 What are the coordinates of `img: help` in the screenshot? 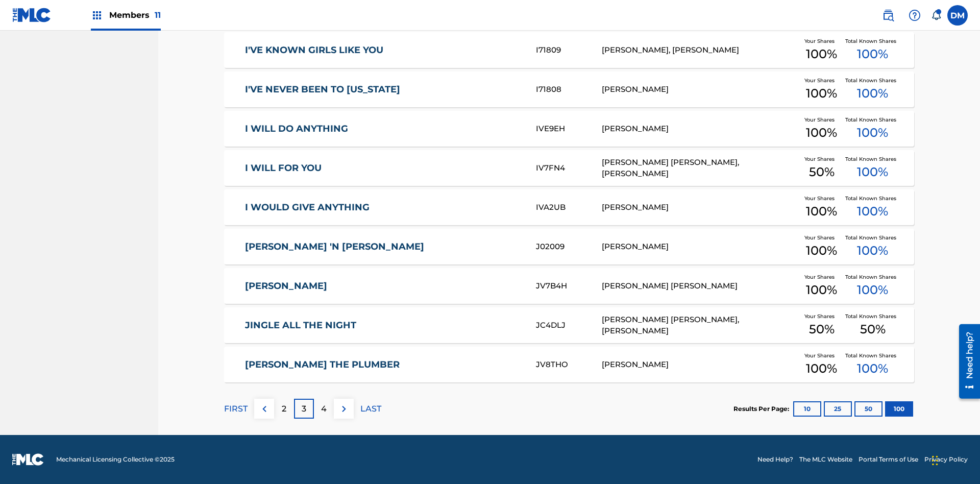 It's located at (915, 16).